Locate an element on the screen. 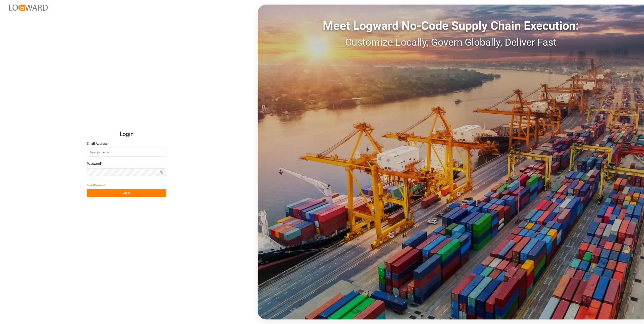 The height and width of the screenshot is (324, 644). span: Password is located at coordinates (94, 164).